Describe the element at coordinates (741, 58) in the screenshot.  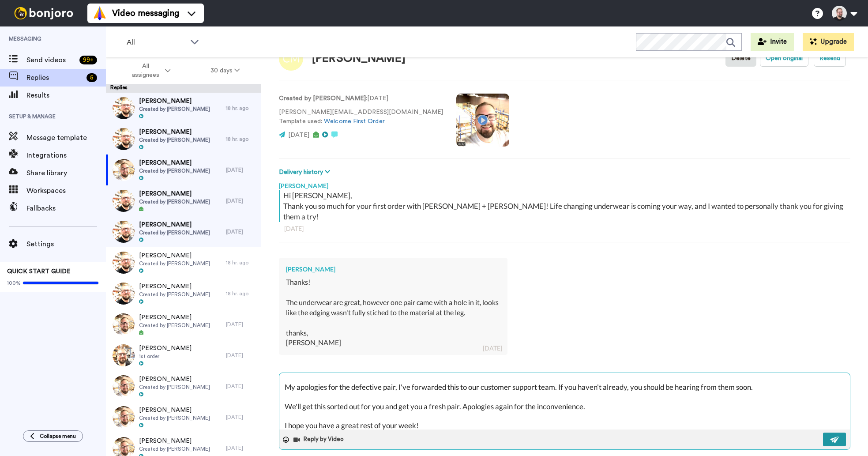
I see `button: Delete` at that location.